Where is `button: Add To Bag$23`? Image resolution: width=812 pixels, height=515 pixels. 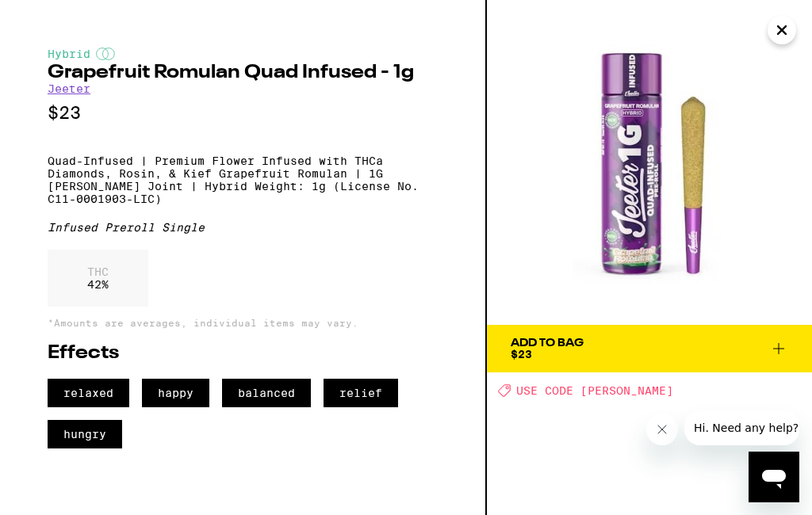 button: Add To Bag$23 is located at coordinates (649, 349).